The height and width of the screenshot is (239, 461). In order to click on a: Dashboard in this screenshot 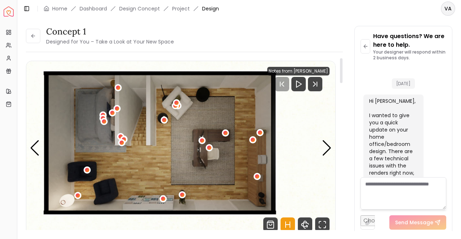, I will do `click(93, 9)`.